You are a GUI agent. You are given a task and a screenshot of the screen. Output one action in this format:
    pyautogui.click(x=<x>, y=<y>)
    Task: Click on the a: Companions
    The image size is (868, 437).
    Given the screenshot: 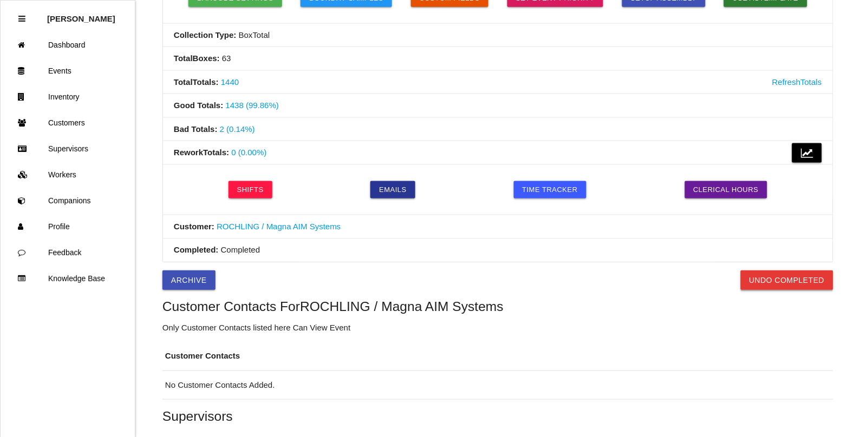 What is the action you would take?
    pyautogui.click(x=68, y=201)
    